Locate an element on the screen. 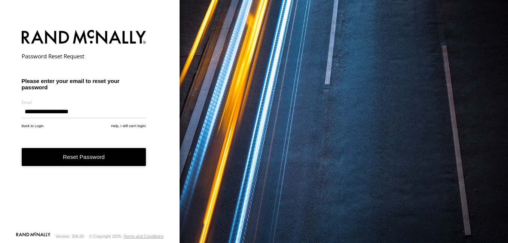  a: Terms and Conditions is located at coordinates (144, 237).